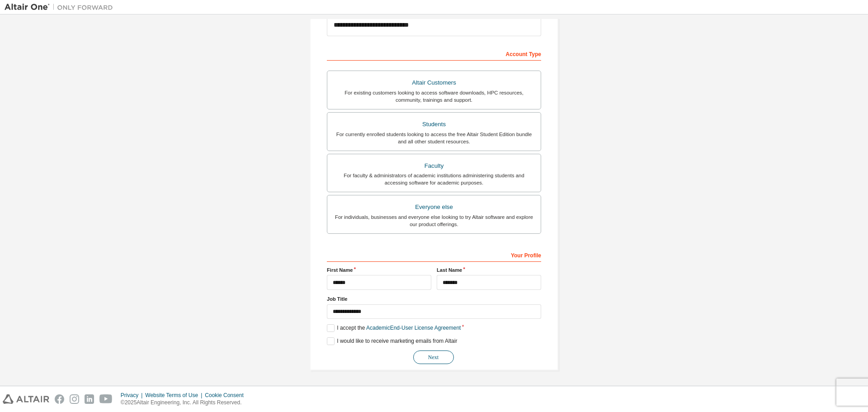 The height and width of the screenshot is (412, 868). Describe the element at coordinates (434, 221) in the screenshot. I see `div: For individuals, businesses and everyone else looking to try Altair software and explore our prod...` at that location.